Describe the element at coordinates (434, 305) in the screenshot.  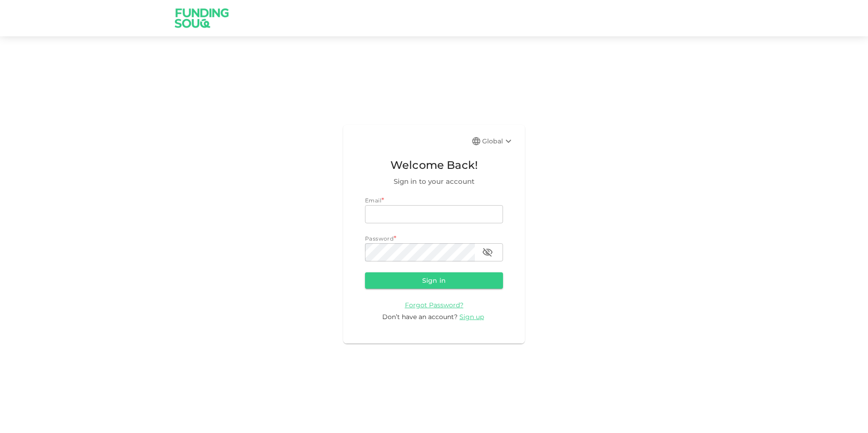
I see `span: Forgot Password?` at that location.